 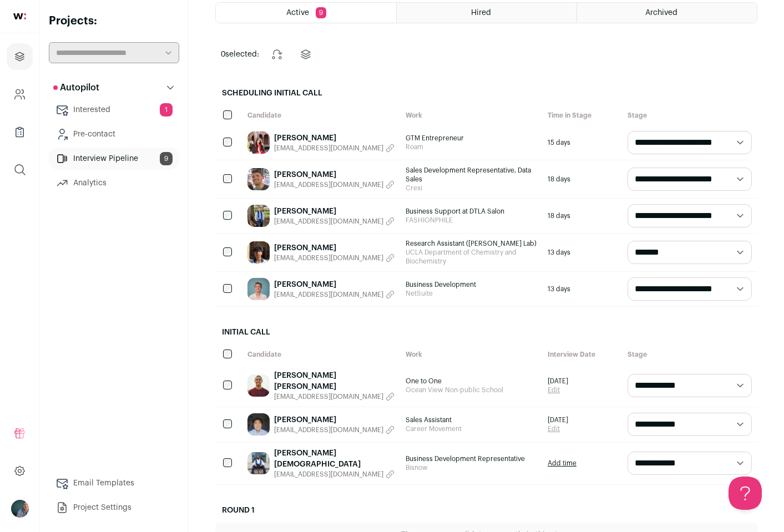 What do you see at coordinates (581, 354) in the screenshot?
I see `div: Interview Date` at bounding box center [581, 354].